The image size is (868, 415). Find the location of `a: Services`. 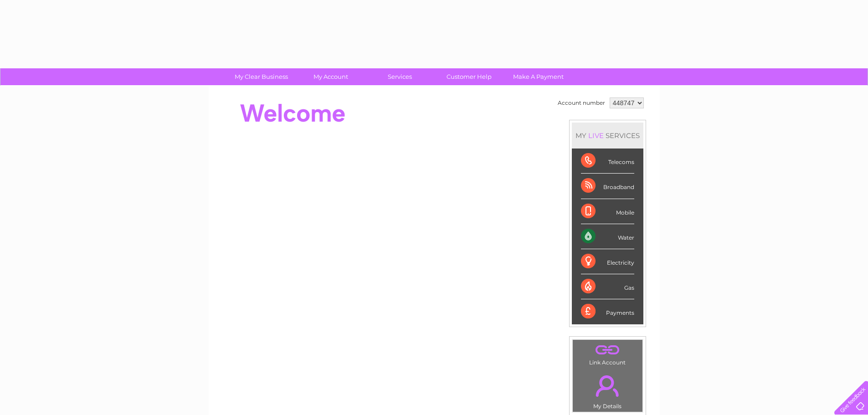

a: Services is located at coordinates (400, 77).